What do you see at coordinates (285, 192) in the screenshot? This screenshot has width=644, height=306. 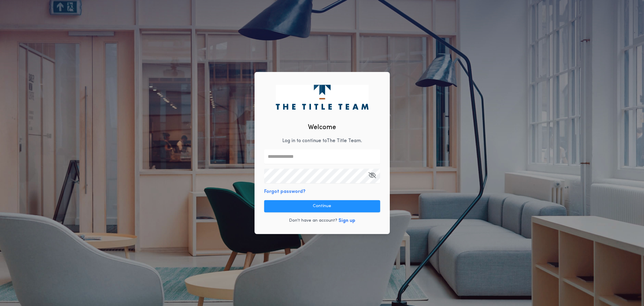 I see `button: Forgot password?` at bounding box center [285, 192].